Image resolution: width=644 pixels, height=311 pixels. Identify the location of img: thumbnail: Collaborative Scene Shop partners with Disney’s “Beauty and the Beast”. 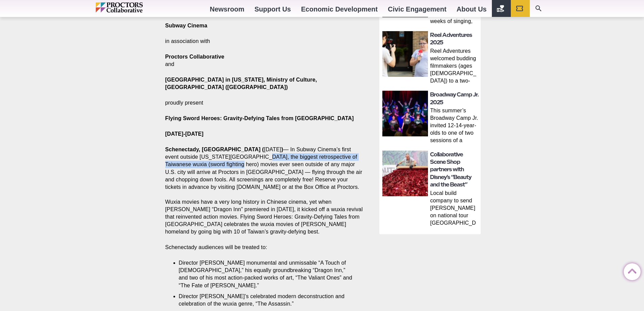
(405, 173).